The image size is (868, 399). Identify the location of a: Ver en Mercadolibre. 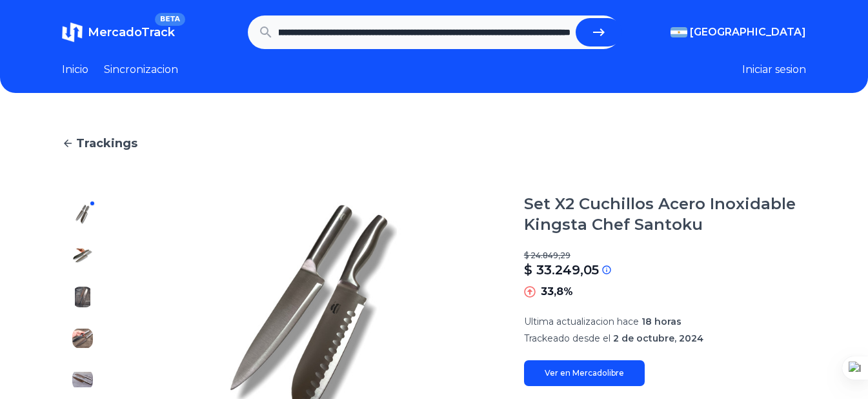
(585, 373).